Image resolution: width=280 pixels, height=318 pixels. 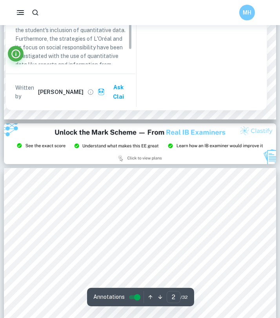 I want to click on button: MH, so click(x=247, y=13).